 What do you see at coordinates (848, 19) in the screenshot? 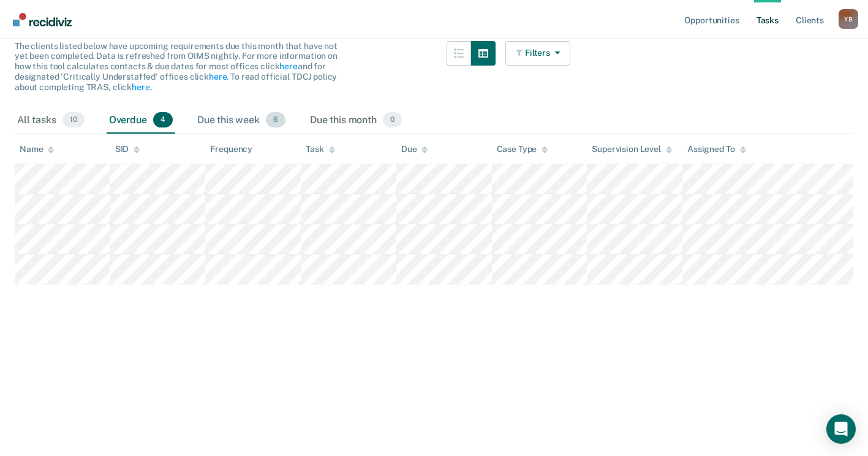
I see `button: Profile dropdown button` at bounding box center [848, 19].